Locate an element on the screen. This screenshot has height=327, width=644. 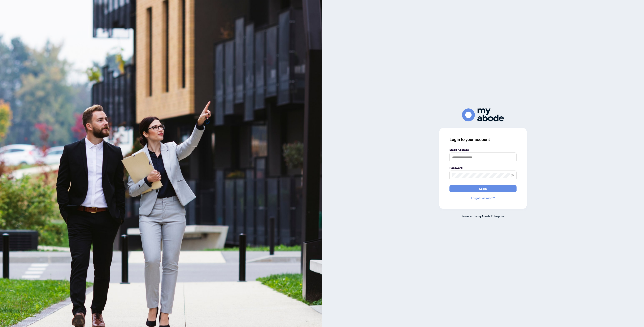
img: ma-logo is located at coordinates (483, 115).